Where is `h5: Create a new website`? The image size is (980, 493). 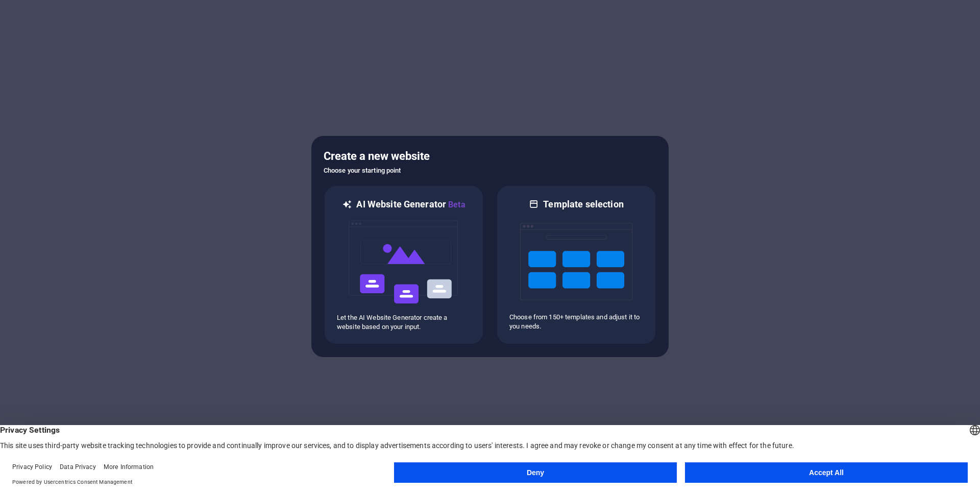
h5: Create a new website is located at coordinates (490, 156).